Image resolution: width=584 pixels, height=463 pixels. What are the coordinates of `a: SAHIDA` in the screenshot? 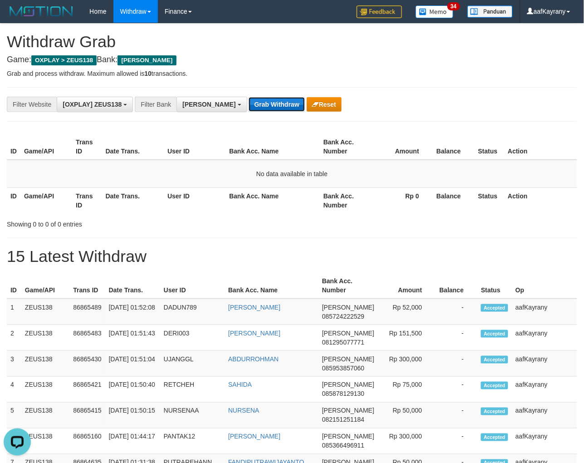 It's located at (240, 385).